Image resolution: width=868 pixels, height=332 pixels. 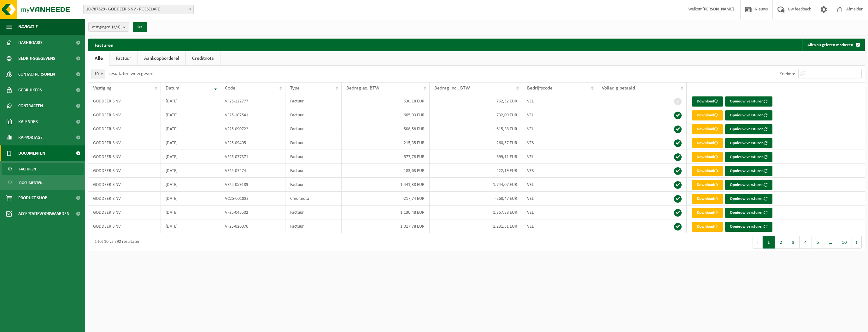 I want to click on span: Type, so click(x=295, y=88).